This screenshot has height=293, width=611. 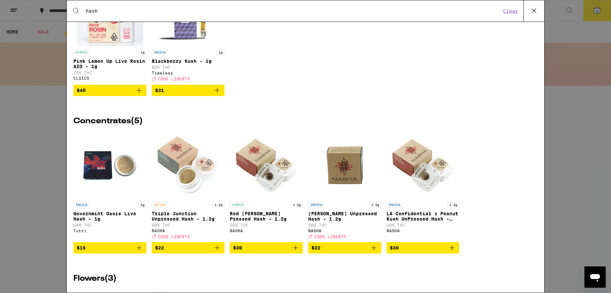 What do you see at coordinates (188, 225) in the screenshot?
I see `p: 60% THC` at bounding box center [188, 225].